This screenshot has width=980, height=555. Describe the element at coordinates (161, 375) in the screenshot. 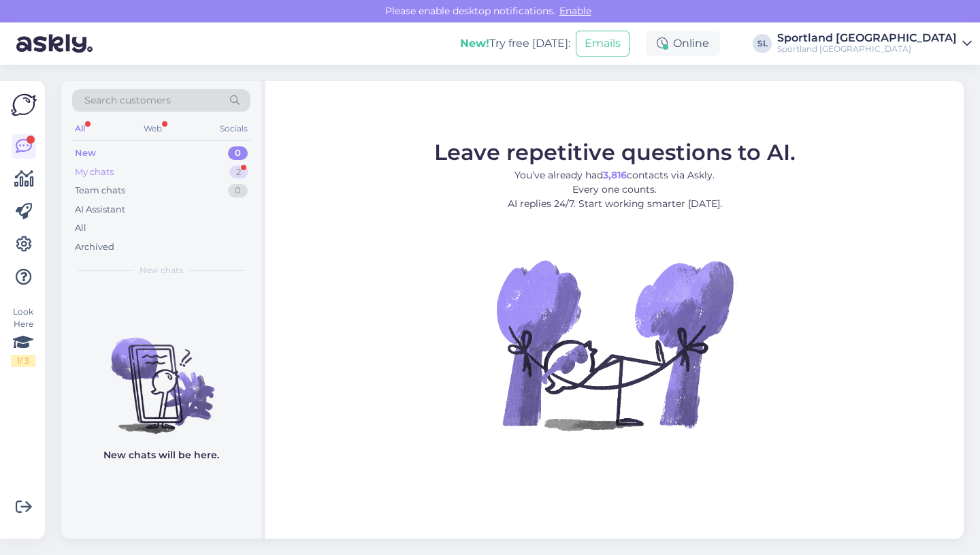

I see `img: No chats` at that location.